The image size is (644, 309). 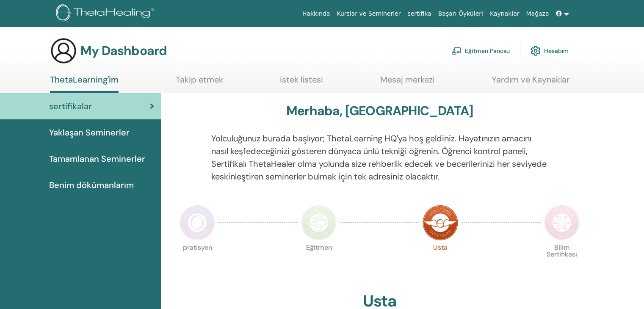 What do you see at coordinates (419, 13) in the screenshot?
I see `a: sertifika` at bounding box center [419, 13].